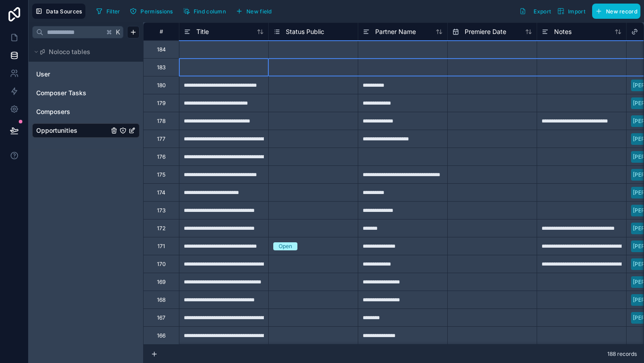 The height and width of the screenshot is (363, 644). I want to click on span: Partner Name, so click(396, 32).